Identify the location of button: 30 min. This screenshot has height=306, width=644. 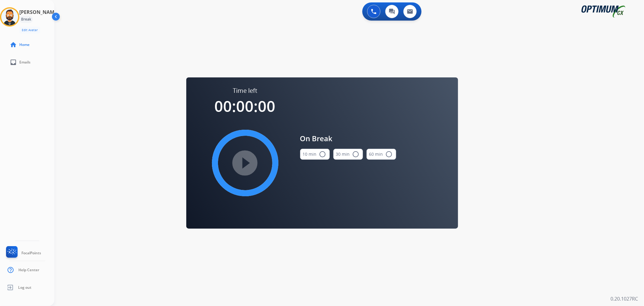
(348, 154).